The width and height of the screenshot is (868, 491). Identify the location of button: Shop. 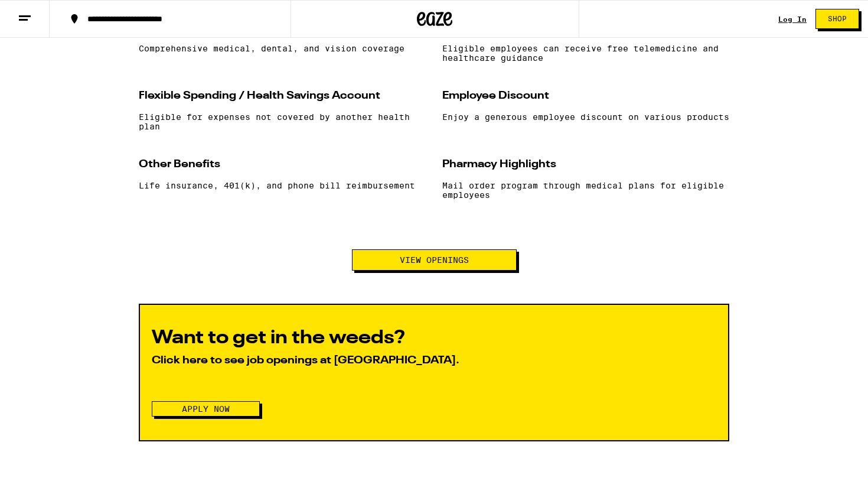
(837, 19).